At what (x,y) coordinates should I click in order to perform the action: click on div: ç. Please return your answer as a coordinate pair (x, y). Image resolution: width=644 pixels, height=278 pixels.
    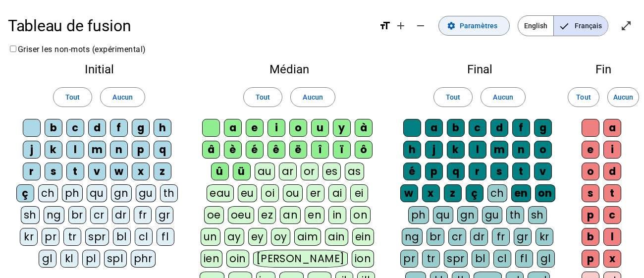
    Looking at the image, I should click on (474, 193).